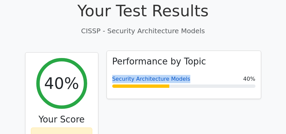 The height and width of the screenshot is (134, 286). I want to click on h1: Your Test Results, so click(143, 11).